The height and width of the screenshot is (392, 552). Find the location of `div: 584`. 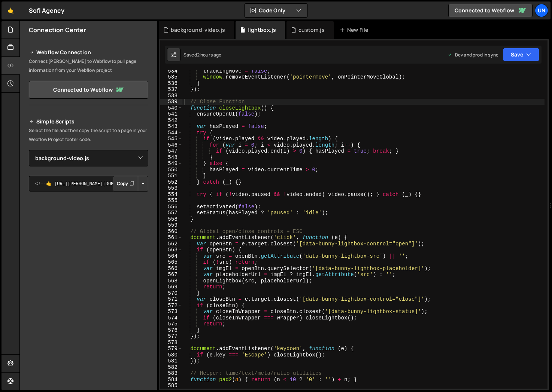

div: 584 is located at coordinates (171, 380).